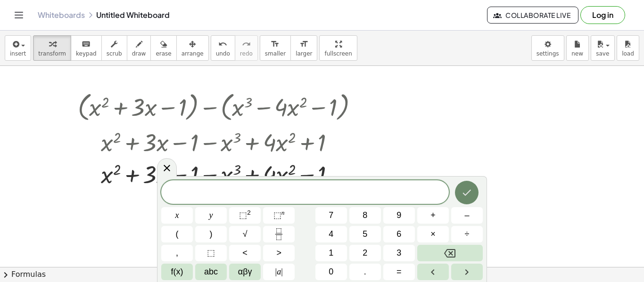 The image size is (644, 282). Describe the element at coordinates (548, 54) in the screenshot. I see `span: settings` at that location.